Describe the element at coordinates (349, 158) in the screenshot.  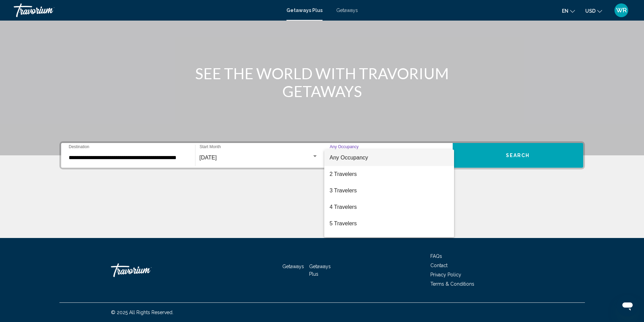
I see `span: Any Occupancy` at that location.